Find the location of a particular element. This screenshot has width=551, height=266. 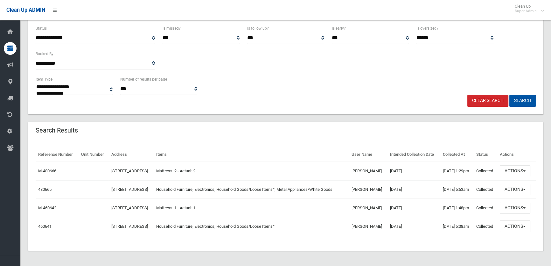

a: 460641 is located at coordinates (45, 226).